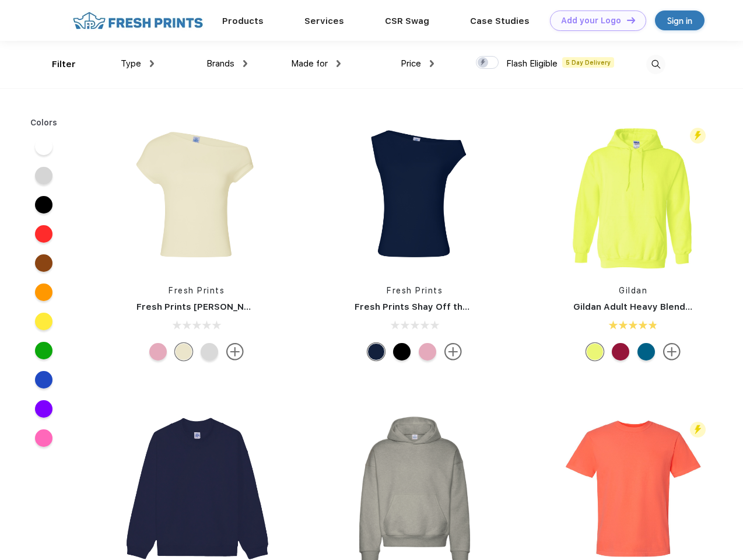 The height and width of the screenshot is (560, 743). I want to click on a: Services, so click(324, 21).